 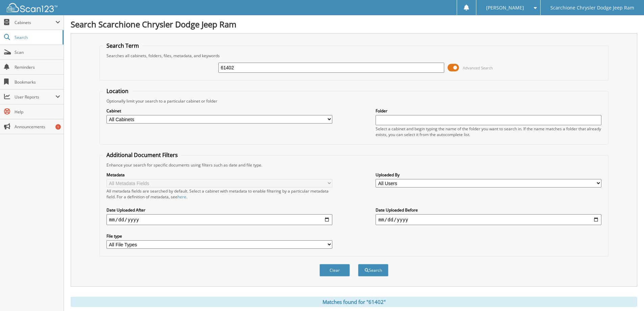 What do you see at coordinates (219, 174) in the screenshot?
I see `label: Metadata` at bounding box center [219, 174].